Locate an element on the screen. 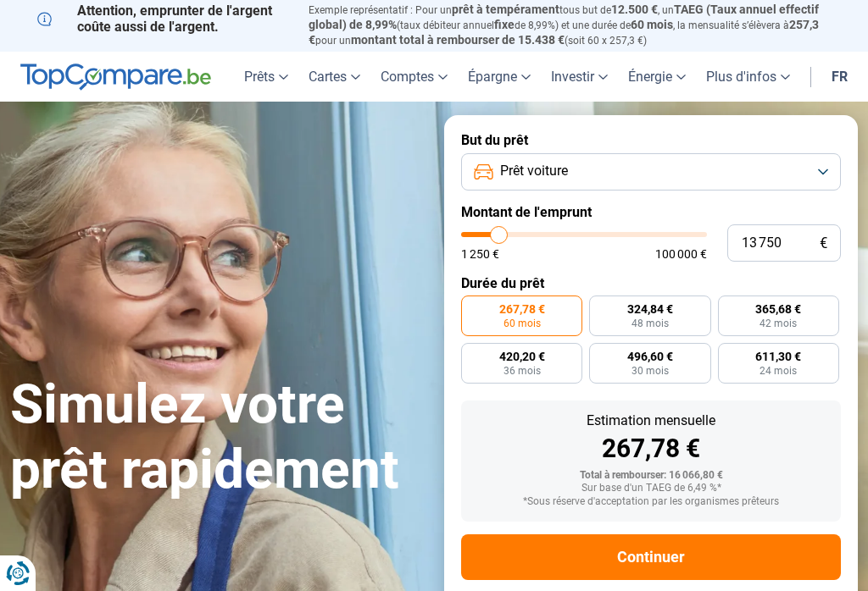 This screenshot has width=868, height=591. label: But du prêt is located at coordinates (651, 140).